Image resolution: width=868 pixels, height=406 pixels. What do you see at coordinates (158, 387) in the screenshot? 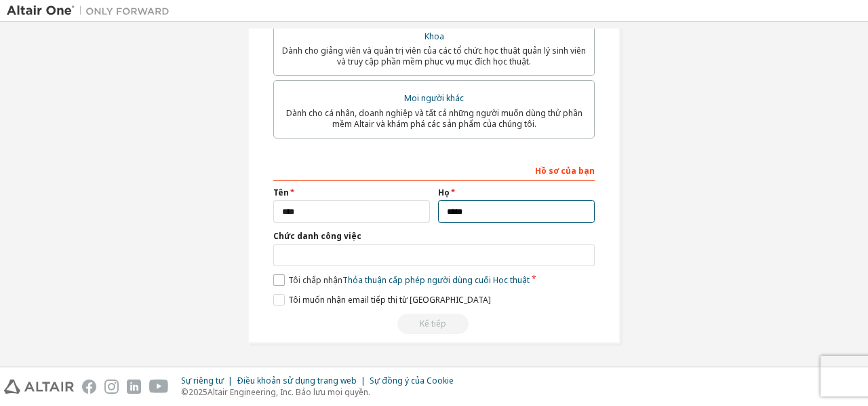
I see `img: youtube.svg` at bounding box center [158, 387].